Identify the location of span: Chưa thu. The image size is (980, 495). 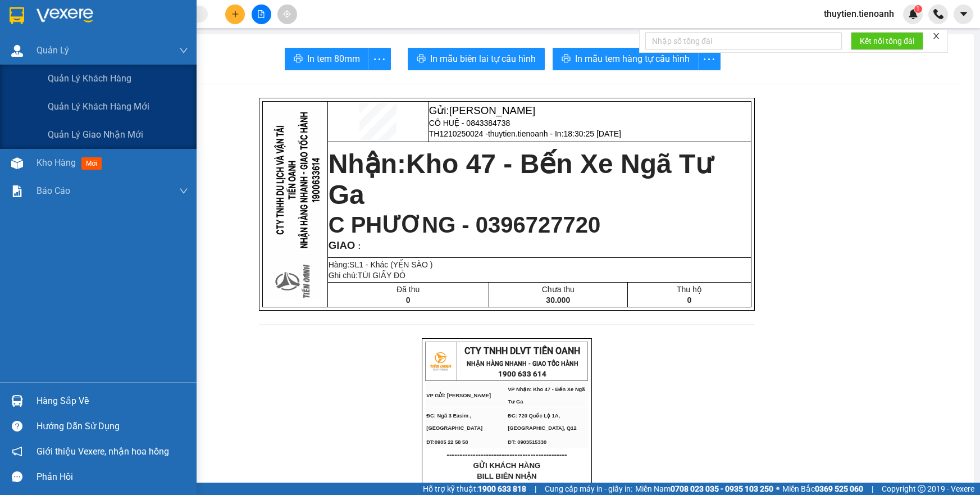
(558, 289).